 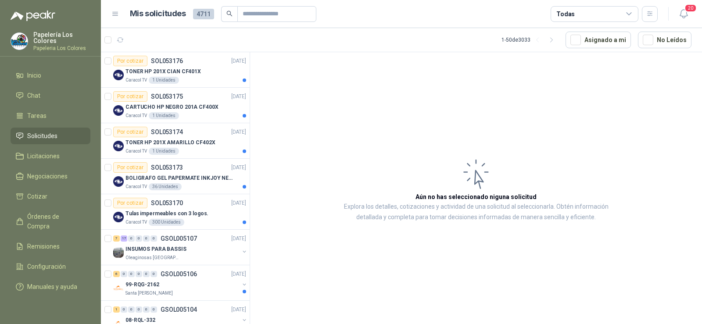 I want to click on a: Inicio, so click(x=50, y=75).